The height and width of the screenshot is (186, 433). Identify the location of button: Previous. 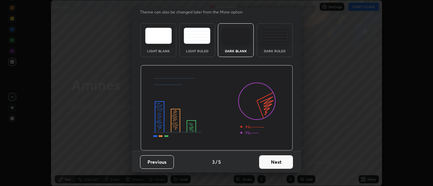
(157, 162).